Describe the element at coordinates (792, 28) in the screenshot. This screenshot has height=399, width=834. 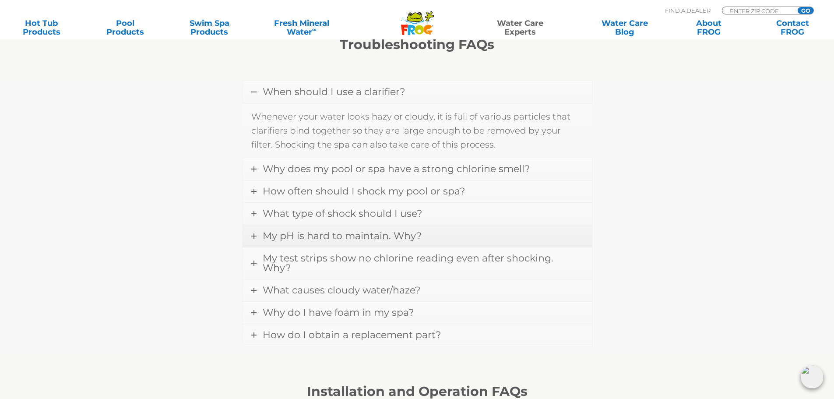
I see `a: ContactFROG` at that location.